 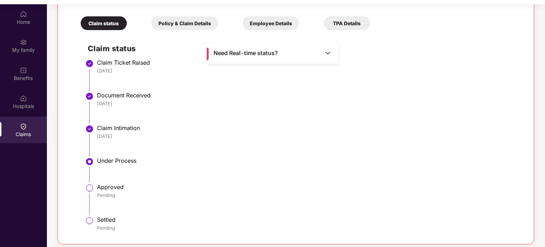 I want to click on img: svg+xml;base64,PHN2ZyBpZD0iSG9zcGl0YWxzIiB4bWxucz0iaHR0cDovL3d3dy53My5vcmcvMjAwMC9zdmciIHdpZHRoPS..., so click(x=23, y=98).